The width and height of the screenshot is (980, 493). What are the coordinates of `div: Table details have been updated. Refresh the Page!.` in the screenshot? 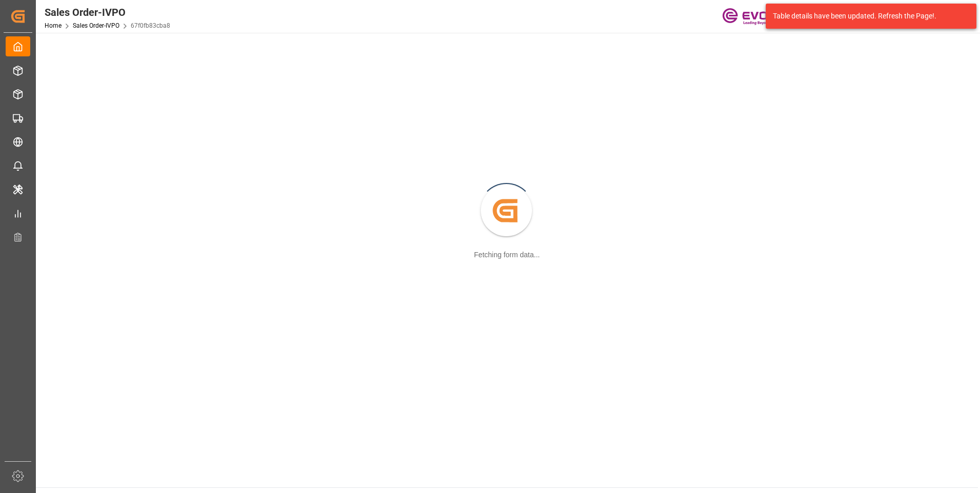 It's located at (867, 16).